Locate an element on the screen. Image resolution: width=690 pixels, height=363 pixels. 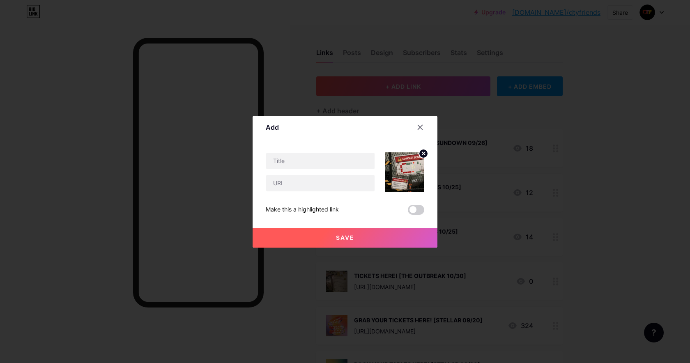
input: Title is located at coordinates (320, 161).